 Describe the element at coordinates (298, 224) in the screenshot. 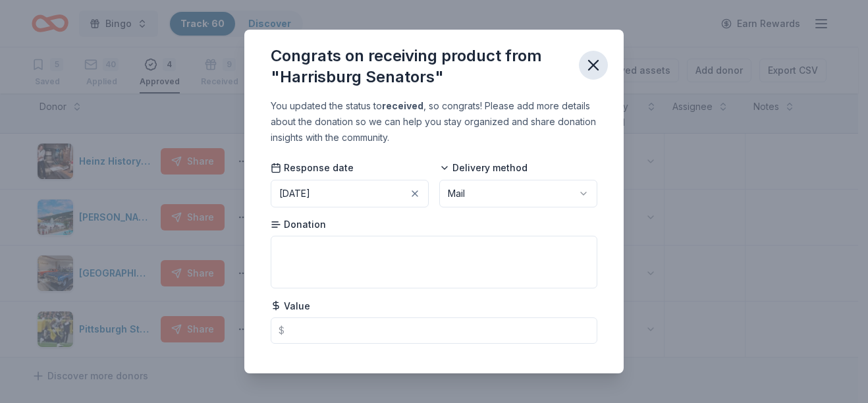

I see `span: Donation` at that location.